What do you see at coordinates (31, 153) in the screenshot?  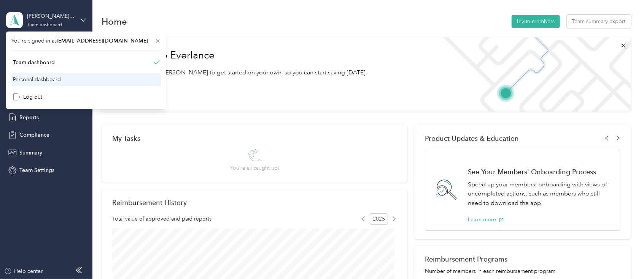 I see `span: Summary` at bounding box center [31, 153].